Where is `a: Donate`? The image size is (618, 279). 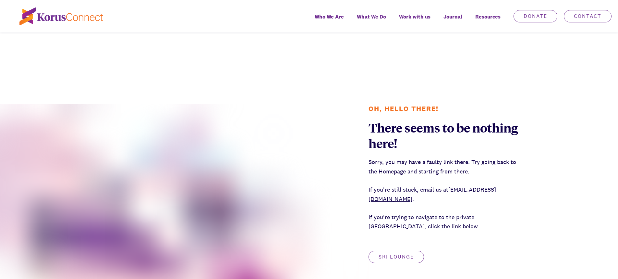 a: Donate is located at coordinates (536, 16).